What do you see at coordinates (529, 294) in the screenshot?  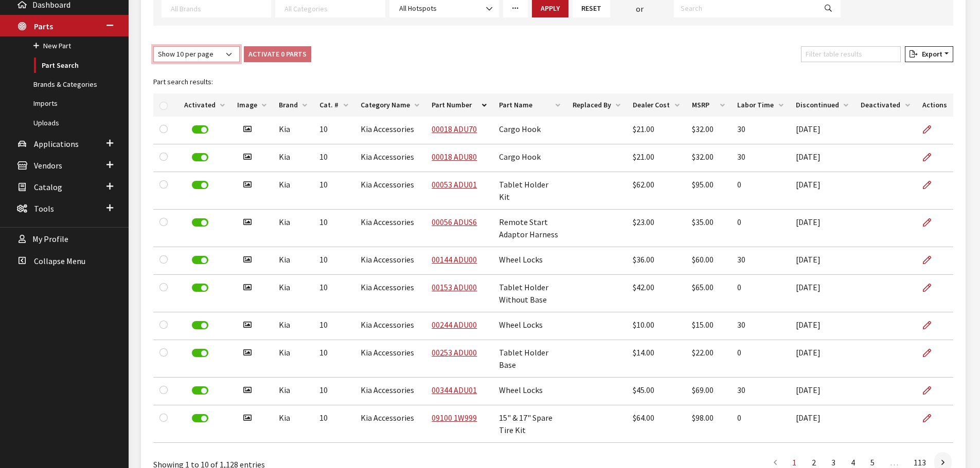 I see `td: Tablet Holder Without Base` at bounding box center [529, 294].